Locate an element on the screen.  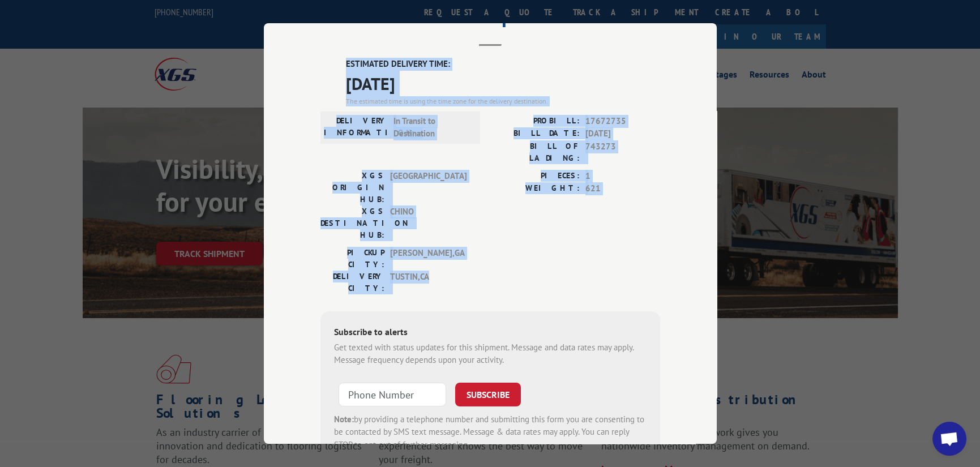
div: Subscribe to alerts is located at coordinates (490, 333).